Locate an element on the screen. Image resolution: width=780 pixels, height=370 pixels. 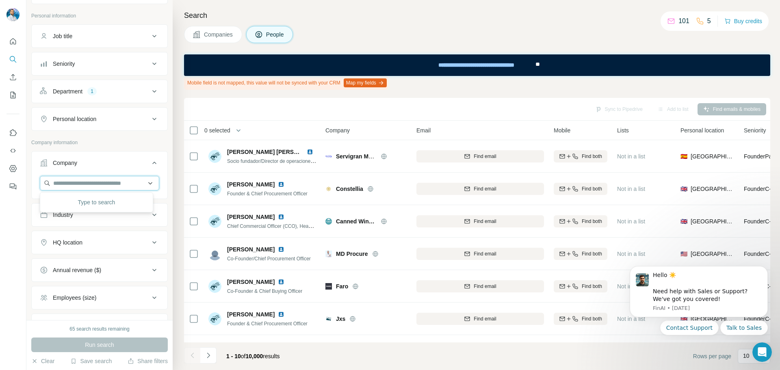
button: Employees (size) is located at coordinates (99, 298).